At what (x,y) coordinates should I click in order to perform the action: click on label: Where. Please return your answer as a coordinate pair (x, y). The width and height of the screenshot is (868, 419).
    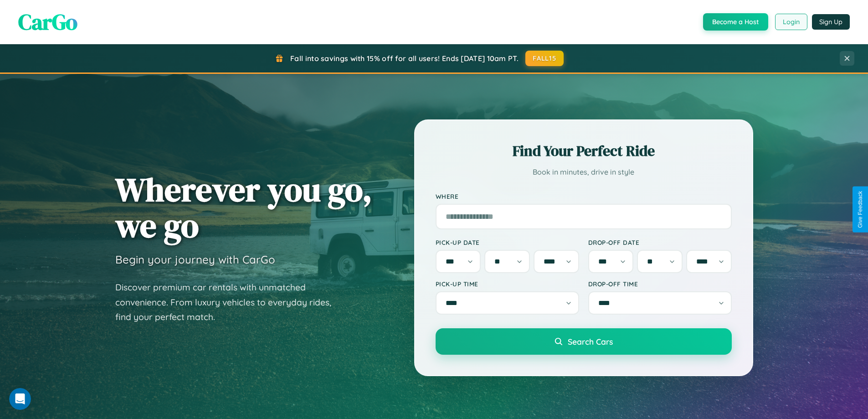
    Looking at the image, I should click on (584, 196).